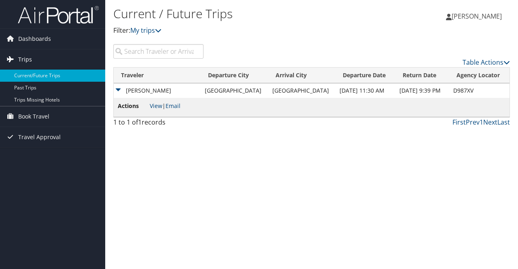  What do you see at coordinates (34, 117) in the screenshot?
I see `span: Book Travel` at bounding box center [34, 117].